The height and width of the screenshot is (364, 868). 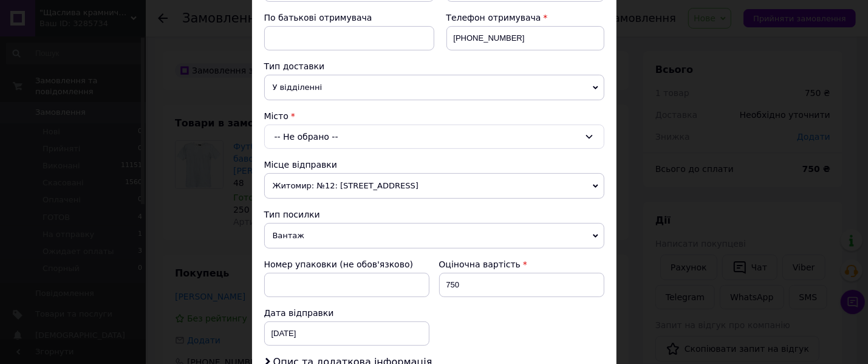 What do you see at coordinates (435, 87) in the screenshot?
I see `span: У відділенні` at bounding box center [435, 87].